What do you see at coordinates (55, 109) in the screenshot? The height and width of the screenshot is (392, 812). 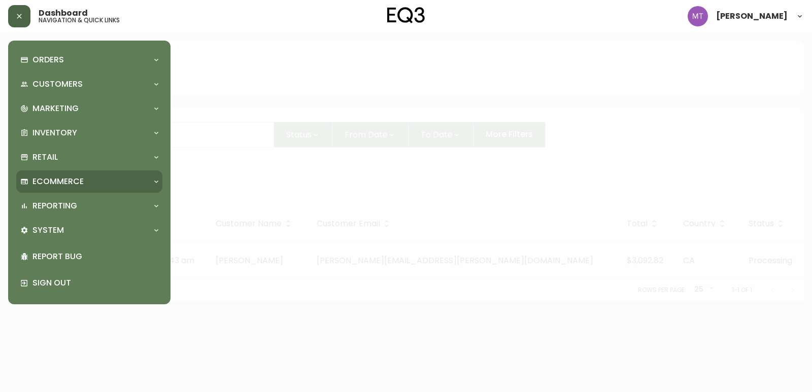 I see `p: Marketing` at bounding box center [55, 109].